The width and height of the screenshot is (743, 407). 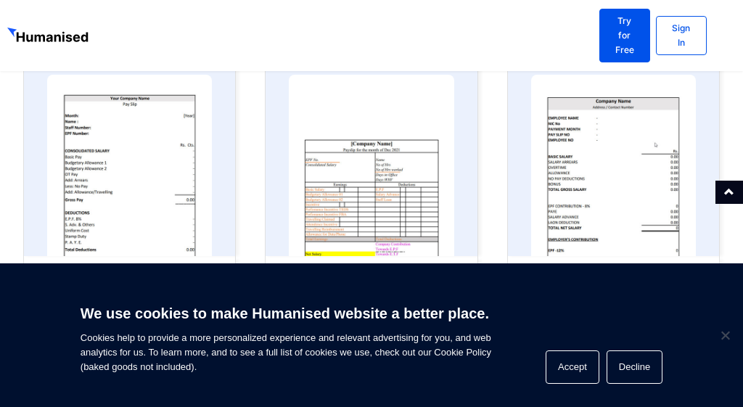 What do you see at coordinates (634, 367) in the screenshot?
I see `button: Decline` at bounding box center [634, 367].